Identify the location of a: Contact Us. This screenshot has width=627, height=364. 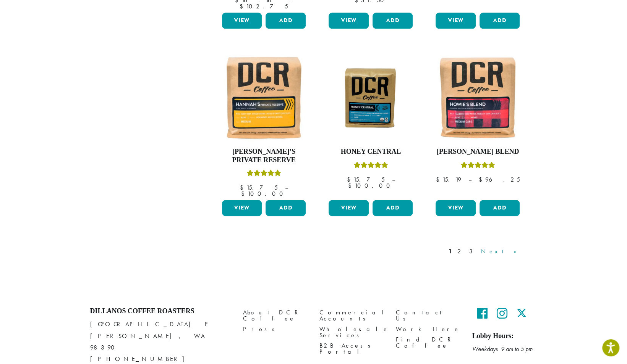
(428, 315).